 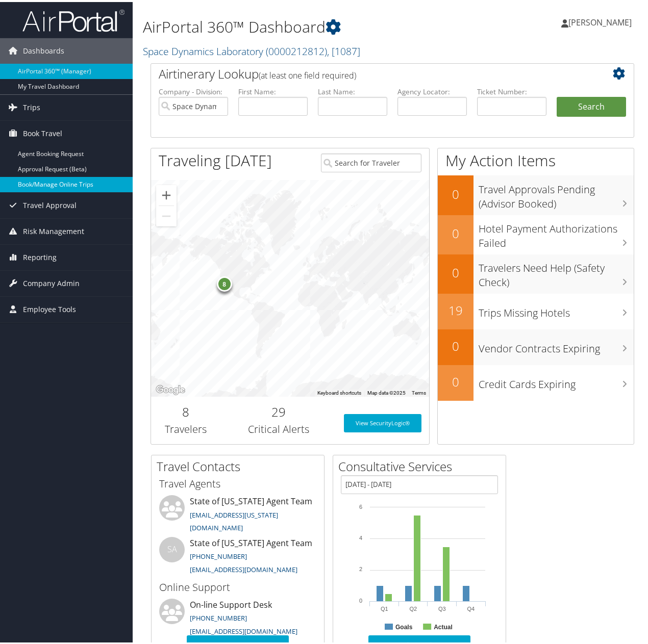 I want to click on span: Reporting, so click(x=40, y=256).